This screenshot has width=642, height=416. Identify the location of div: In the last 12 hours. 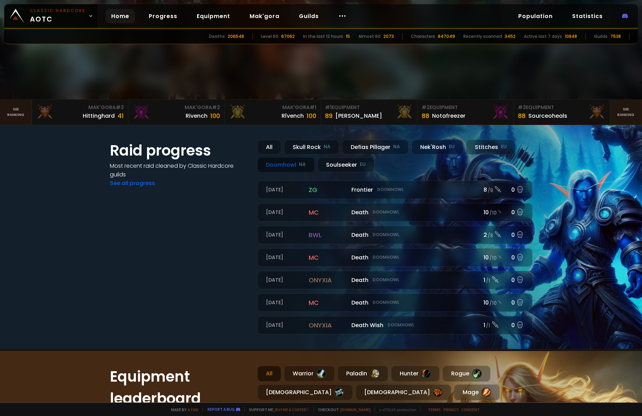
(323, 36).